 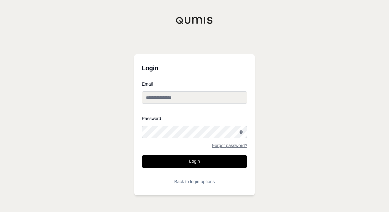 What do you see at coordinates (194, 118) in the screenshot?
I see `label: Password` at bounding box center [194, 118].